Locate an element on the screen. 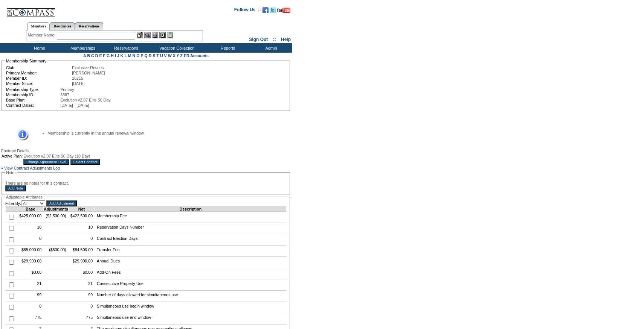  td: Member ID: is located at coordinates (38, 78).